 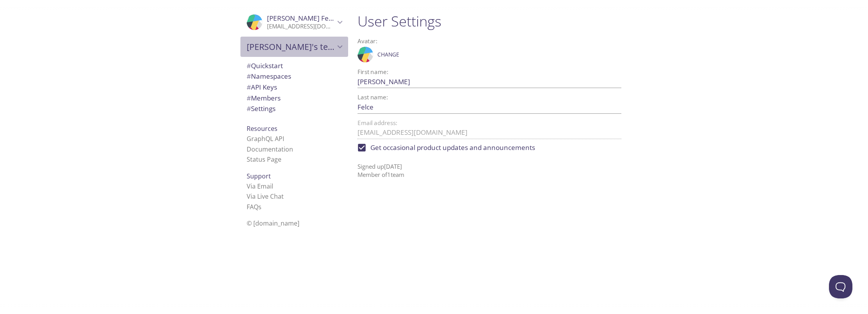 What do you see at coordinates (489, 21) in the screenshot?
I see `h1: User Settings` at bounding box center [489, 21].